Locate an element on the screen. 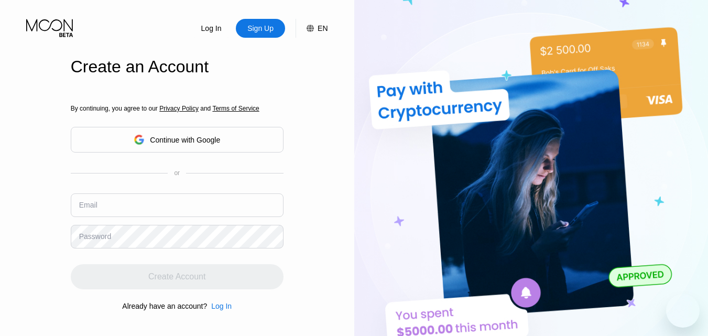 Image resolution: width=708 pixels, height=336 pixels. div: Already have an account? is located at coordinates (164, 306).